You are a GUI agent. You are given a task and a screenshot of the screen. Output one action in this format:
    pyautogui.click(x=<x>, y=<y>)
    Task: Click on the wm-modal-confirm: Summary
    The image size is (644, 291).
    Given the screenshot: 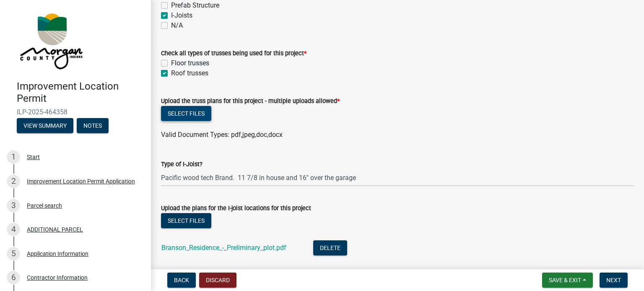 What is the action you would take?
    pyautogui.click(x=45, y=126)
    